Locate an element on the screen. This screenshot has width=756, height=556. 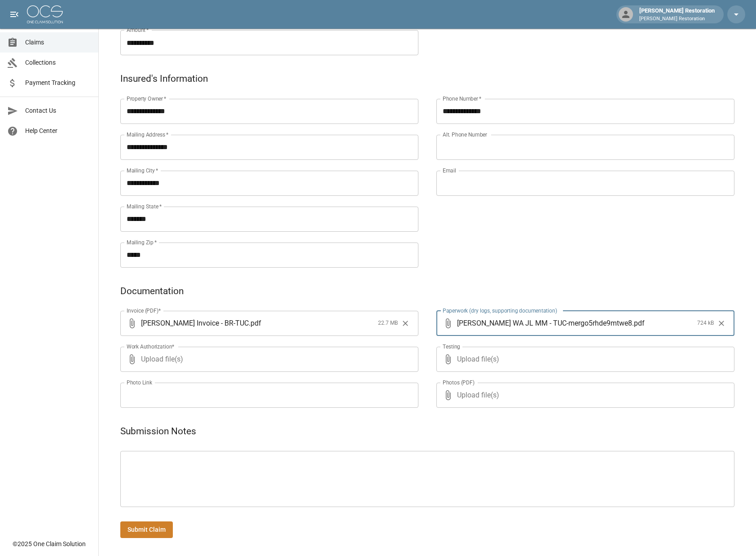
span: Contact Us is located at coordinates (58, 110).